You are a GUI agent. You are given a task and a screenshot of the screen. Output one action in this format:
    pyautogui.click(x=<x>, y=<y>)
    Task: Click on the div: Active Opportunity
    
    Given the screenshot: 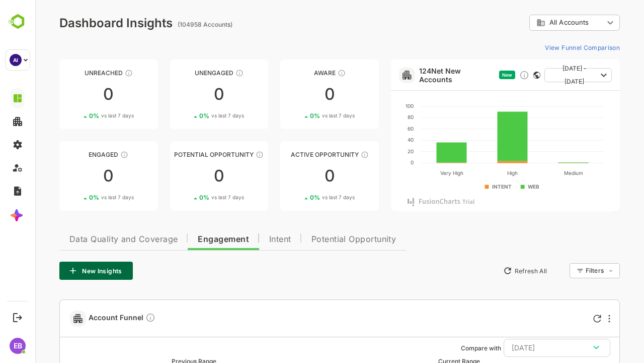 What is the action you would take?
    pyautogui.click(x=294, y=154)
    